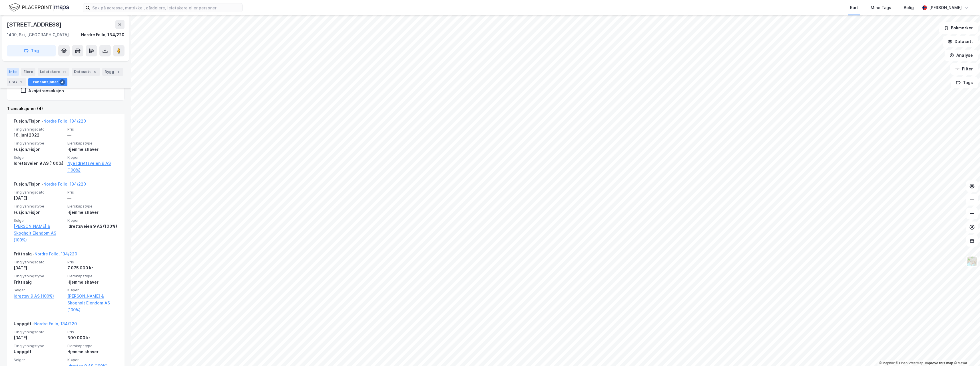 This screenshot has width=980, height=366. Describe the element at coordinates (880, 8) in the screenshot. I see `div: Mine Tags` at that location.